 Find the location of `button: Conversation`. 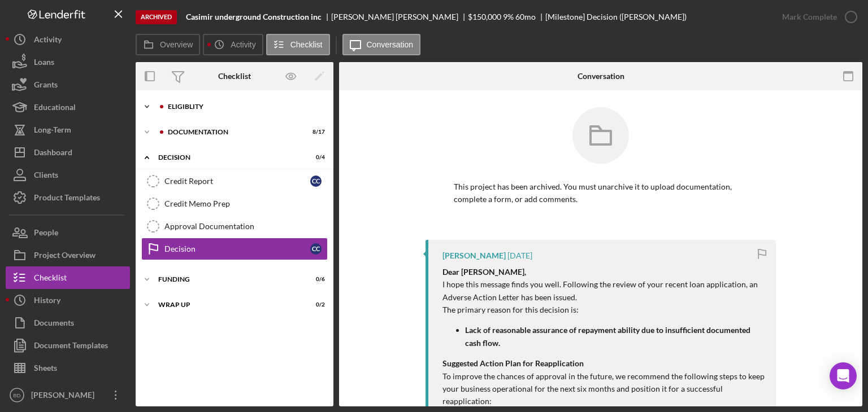

button: Conversation is located at coordinates (381, 45).